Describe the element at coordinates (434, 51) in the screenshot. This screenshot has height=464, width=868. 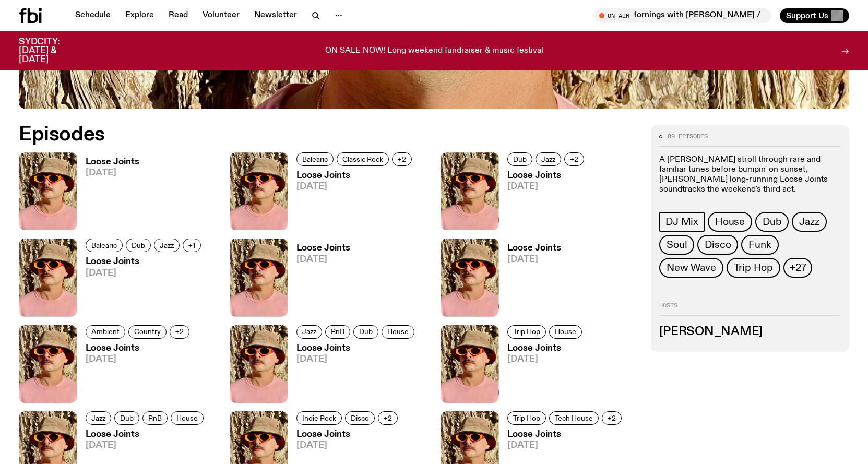
I see `p: ON SALE NOW! Long weekend fundraiser & music festival` at that location.